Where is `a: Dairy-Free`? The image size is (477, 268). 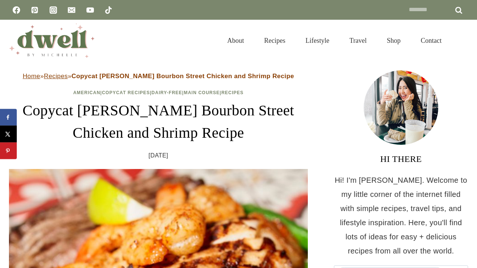
a: Dairy-Free is located at coordinates (167, 93).